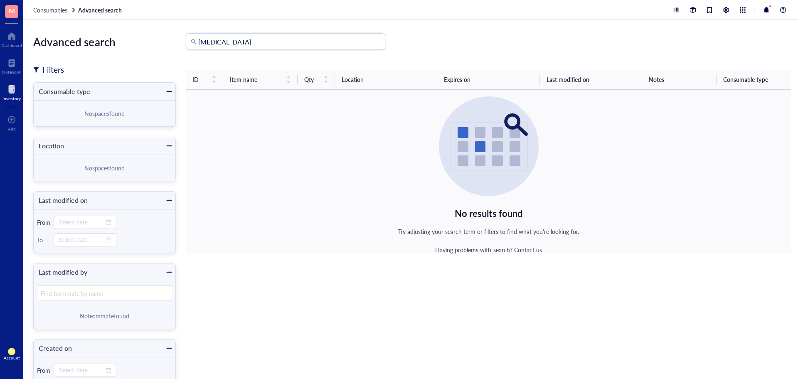  Describe the element at coordinates (104, 316) in the screenshot. I see `div: No teammate found` at that location.